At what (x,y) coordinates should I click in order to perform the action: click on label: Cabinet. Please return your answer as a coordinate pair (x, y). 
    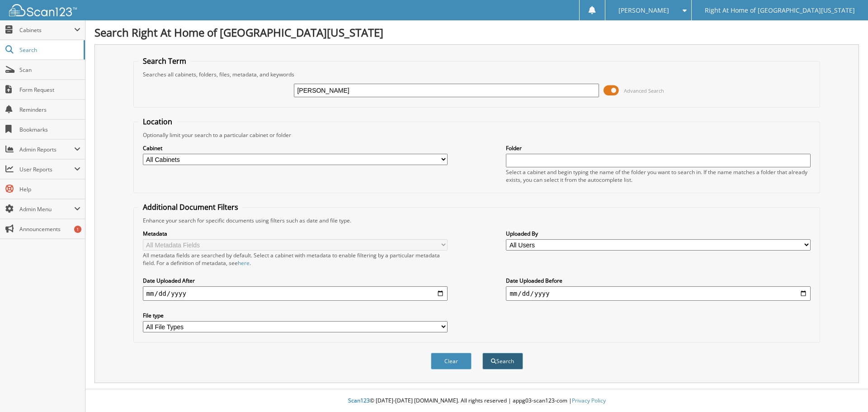
    Looking at the image, I should click on (295, 148).